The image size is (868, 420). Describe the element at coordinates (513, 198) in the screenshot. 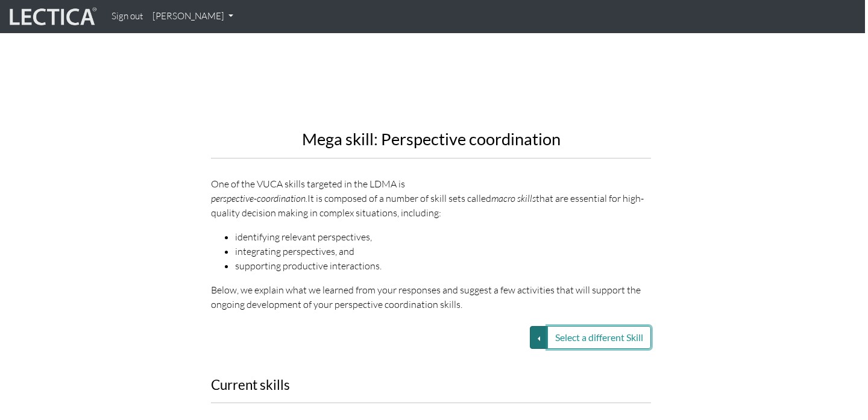

I see `em: macro skills` at that location.